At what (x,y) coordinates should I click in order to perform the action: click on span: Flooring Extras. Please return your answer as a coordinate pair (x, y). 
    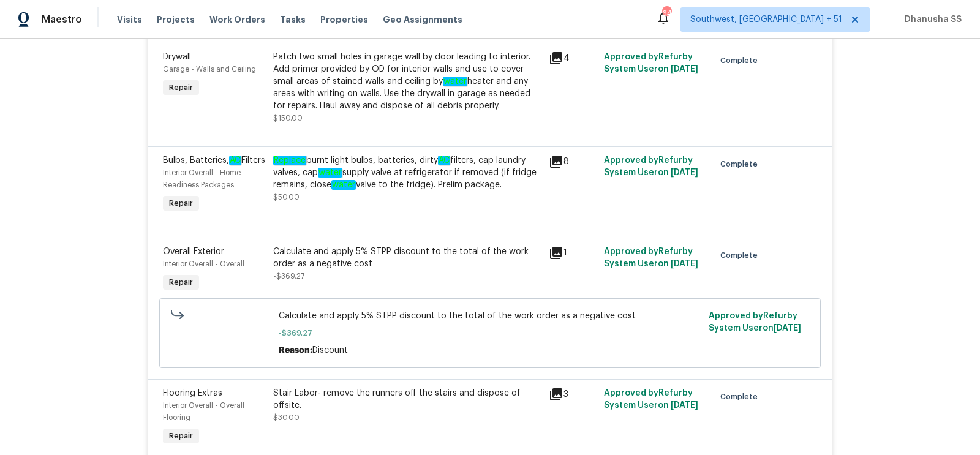
    Looking at the image, I should click on (192, 393).